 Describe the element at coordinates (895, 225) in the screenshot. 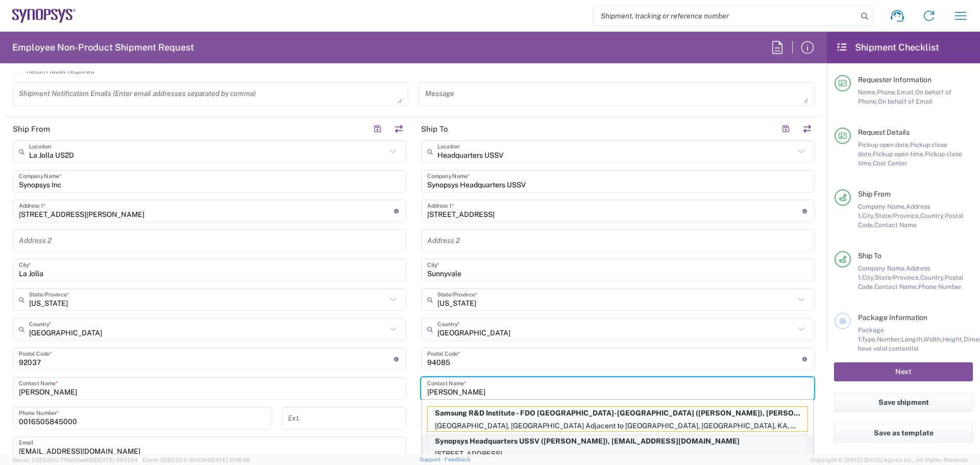

I see `span: Contact Name` at that location.